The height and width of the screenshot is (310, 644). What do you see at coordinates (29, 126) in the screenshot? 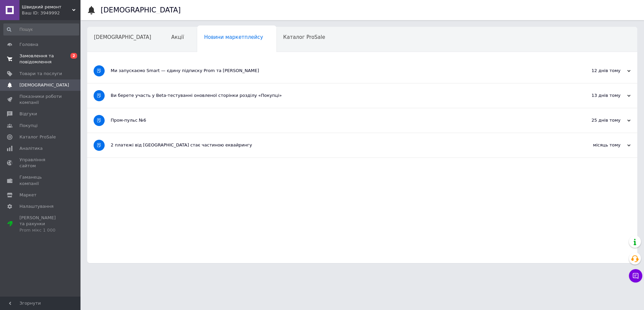
I see `span: Покупці` at bounding box center [29, 126].